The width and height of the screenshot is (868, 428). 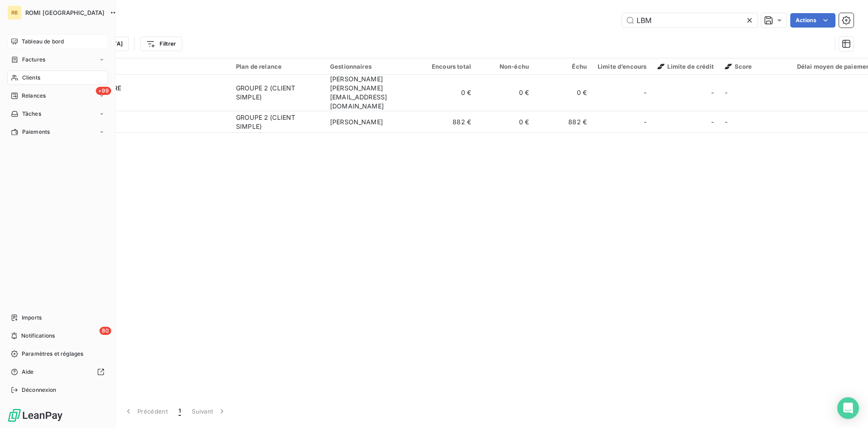 I want to click on div: Non-échu, so click(x=506, y=66).